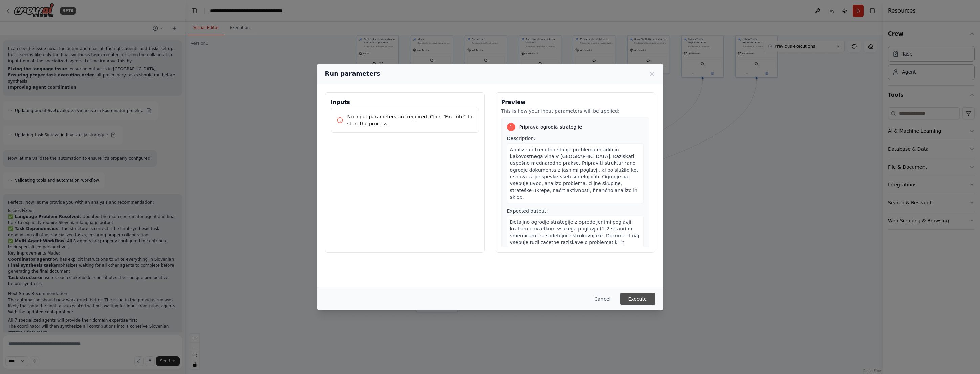  What do you see at coordinates (551, 127) in the screenshot?
I see `span: Priprava ogrodja strategije` at bounding box center [551, 127].